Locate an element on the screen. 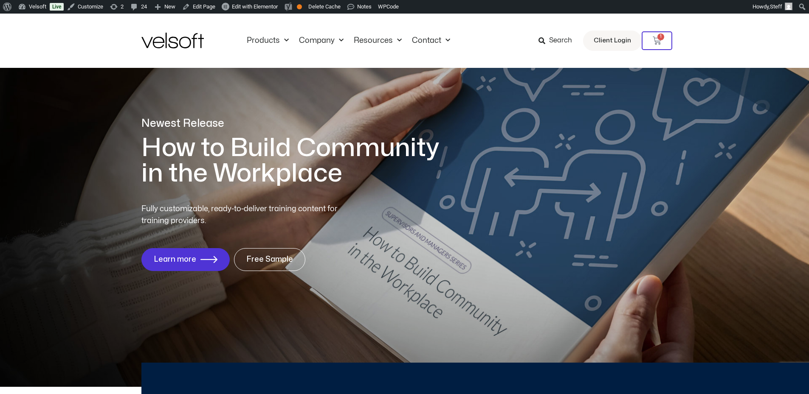 The width and height of the screenshot is (809, 394). span: 1 is located at coordinates (661, 37).